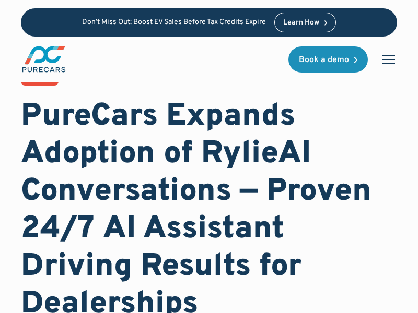  What do you see at coordinates (44, 59) in the screenshot?
I see `img: purecars logo` at bounding box center [44, 59].